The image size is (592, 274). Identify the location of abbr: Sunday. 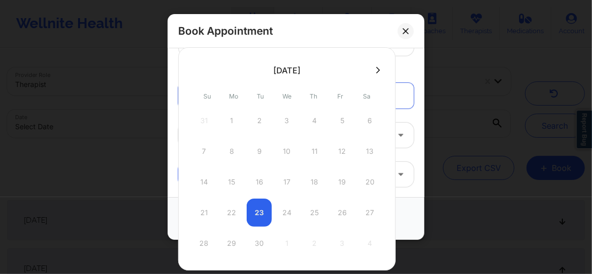
(207, 96).